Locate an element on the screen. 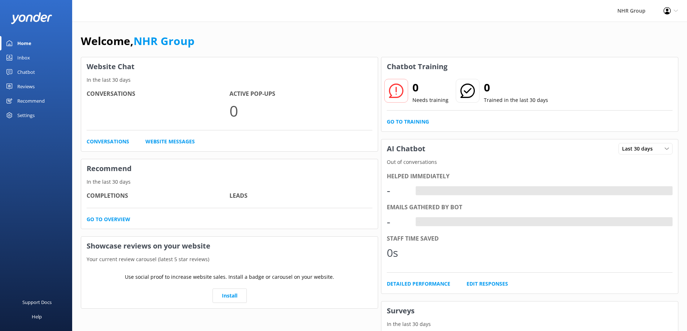 This screenshot has width=687, height=331. h3: AI Chatbot is located at coordinates (406, 149).